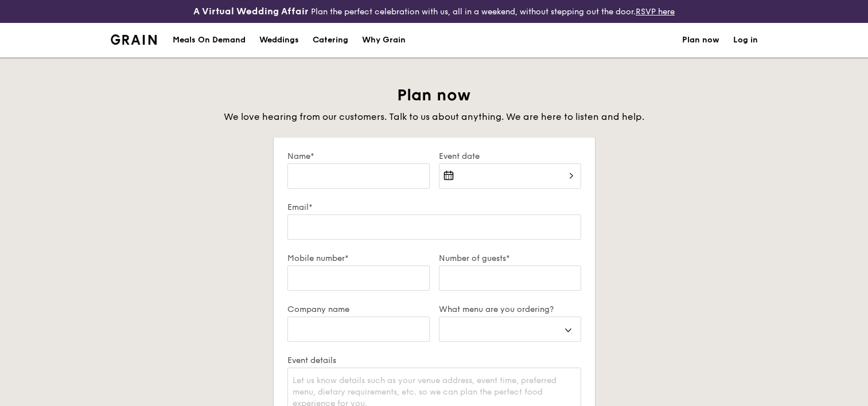 This screenshot has height=406, width=868. Describe the element at coordinates (384, 40) in the screenshot. I see `div: Why Grain` at that location.